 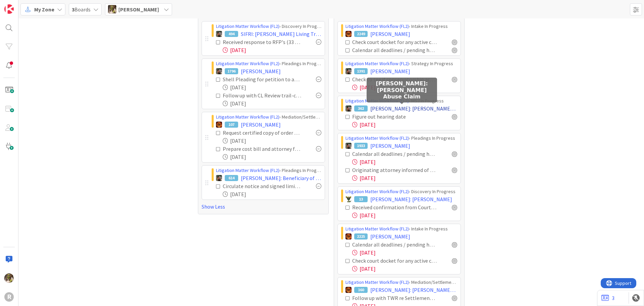 I want to click on div: 1391, so click(x=361, y=71).